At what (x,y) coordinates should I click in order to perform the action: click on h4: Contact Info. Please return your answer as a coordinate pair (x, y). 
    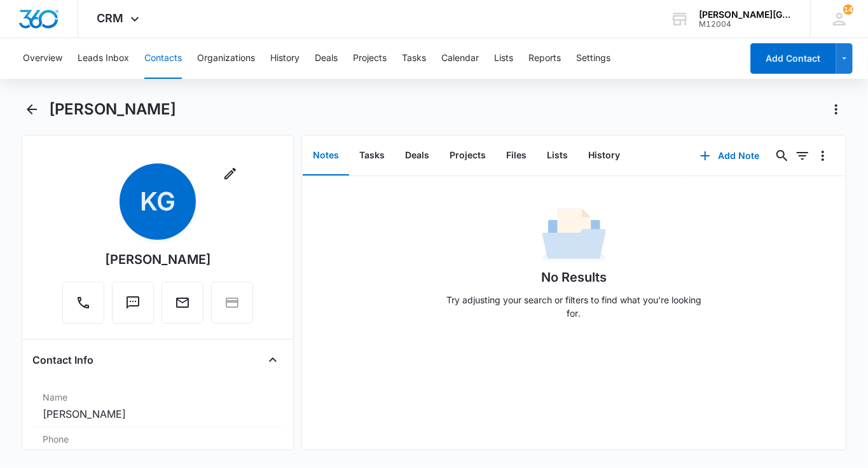
    Looking at the image, I should click on (63, 360).